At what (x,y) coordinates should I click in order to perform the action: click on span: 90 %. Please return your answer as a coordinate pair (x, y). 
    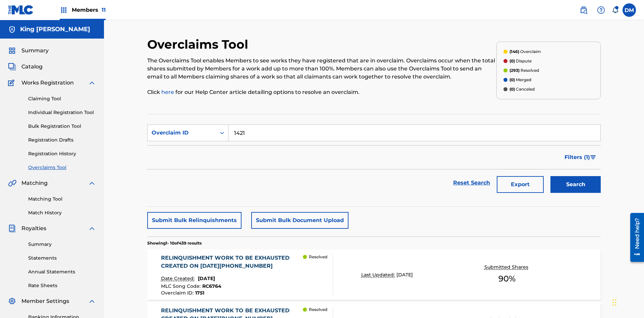
    Looking at the image, I should click on (507, 279).